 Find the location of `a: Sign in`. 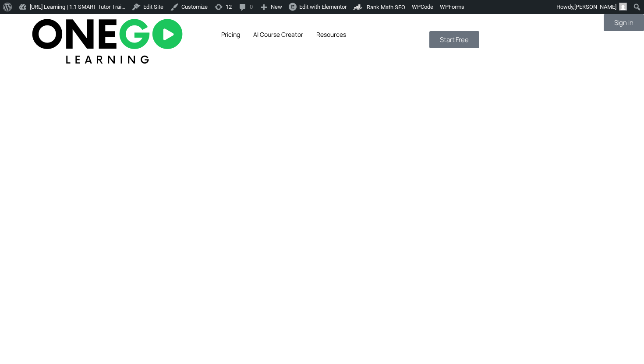

a: Sign in is located at coordinates (624, 22).